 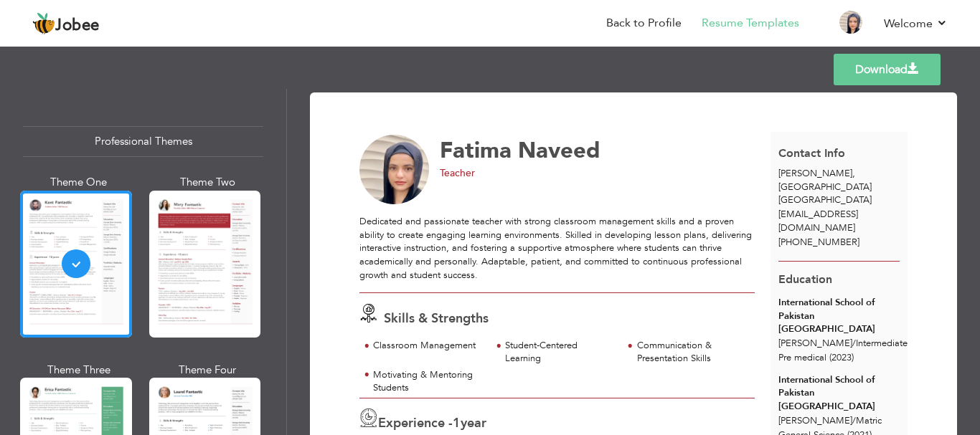 What do you see at coordinates (805, 280) in the screenshot?
I see `span: Education` at bounding box center [805, 280].